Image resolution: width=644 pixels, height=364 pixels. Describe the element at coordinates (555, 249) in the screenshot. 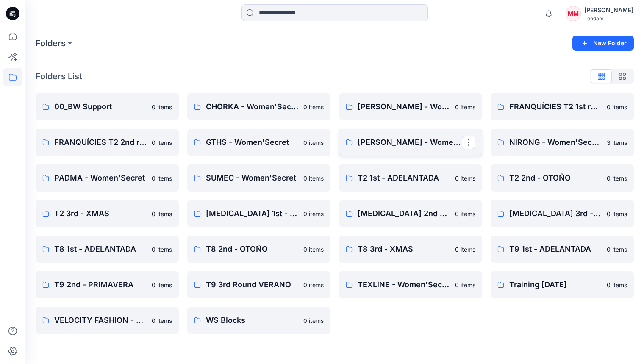

I see `p: T9 1st - ADELANTADA` at that location.